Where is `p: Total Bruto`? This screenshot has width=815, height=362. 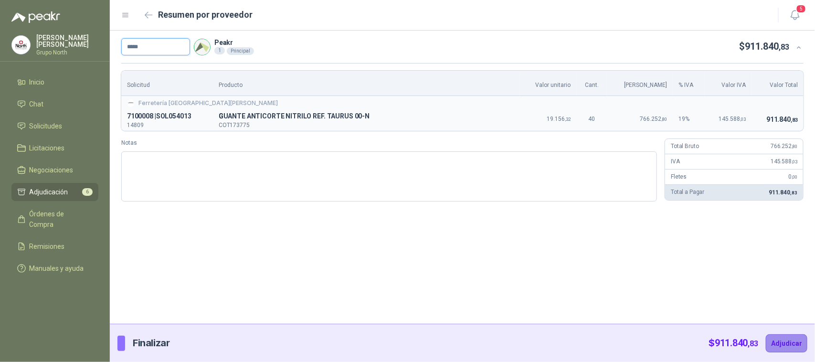
p: Total Bruto is located at coordinates (684, 146).